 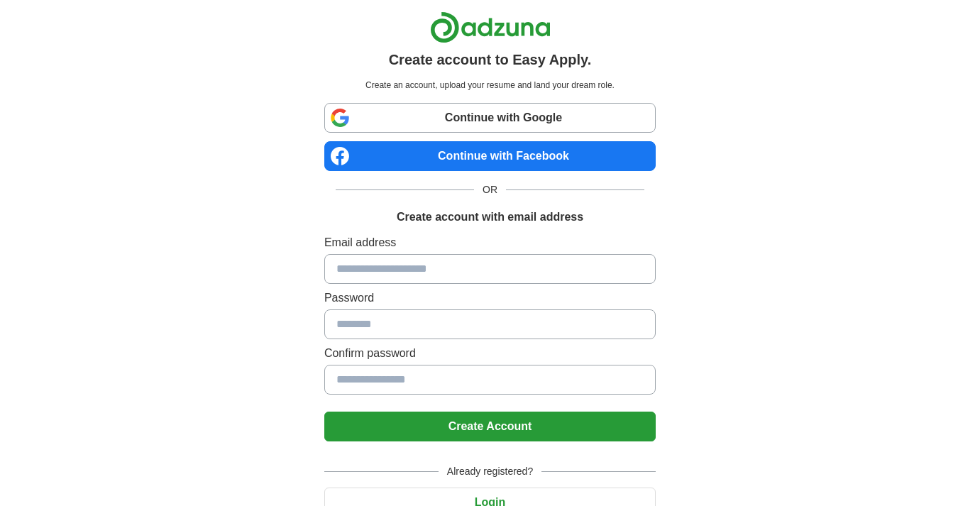 What do you see at coordinates (490, 243) in the screenshot?
I see `label: Email address` at bounding box center [490, 243].